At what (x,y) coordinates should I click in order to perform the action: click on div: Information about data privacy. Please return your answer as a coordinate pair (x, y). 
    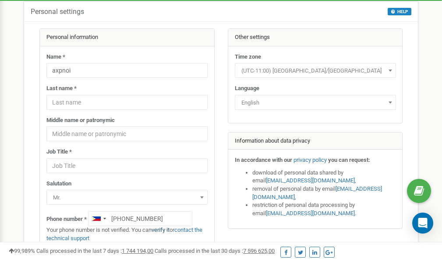
    Looking at the image, I should click on (315, 141).